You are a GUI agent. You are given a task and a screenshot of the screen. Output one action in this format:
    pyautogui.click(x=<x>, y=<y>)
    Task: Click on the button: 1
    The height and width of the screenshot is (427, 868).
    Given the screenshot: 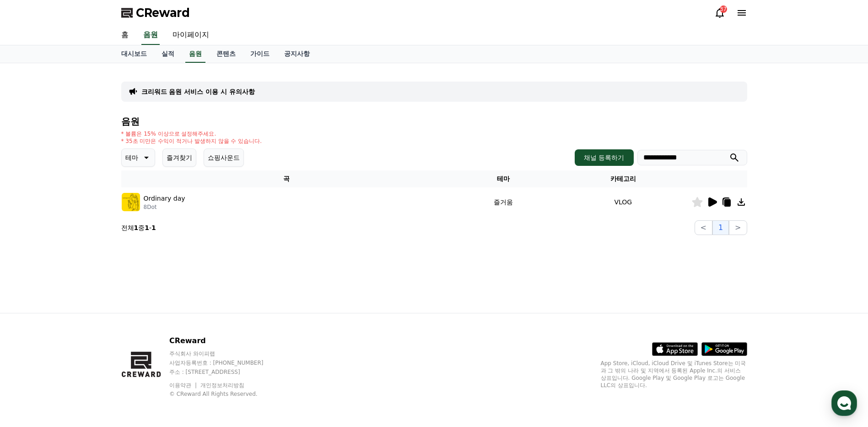 What is the action you would take?
    pyautogui.click(x=721, y=228)
    